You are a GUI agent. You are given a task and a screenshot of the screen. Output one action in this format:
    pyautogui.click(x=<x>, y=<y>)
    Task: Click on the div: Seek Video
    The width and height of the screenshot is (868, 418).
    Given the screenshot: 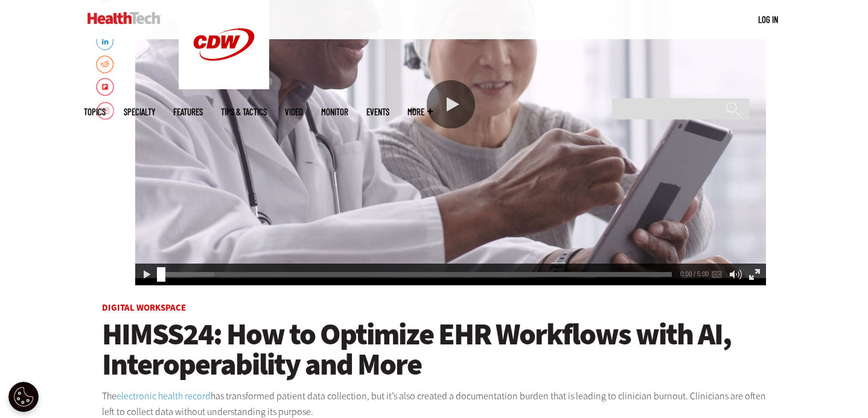 What is the action you would take?
    pyautogui.click(x=161, y=274)
    